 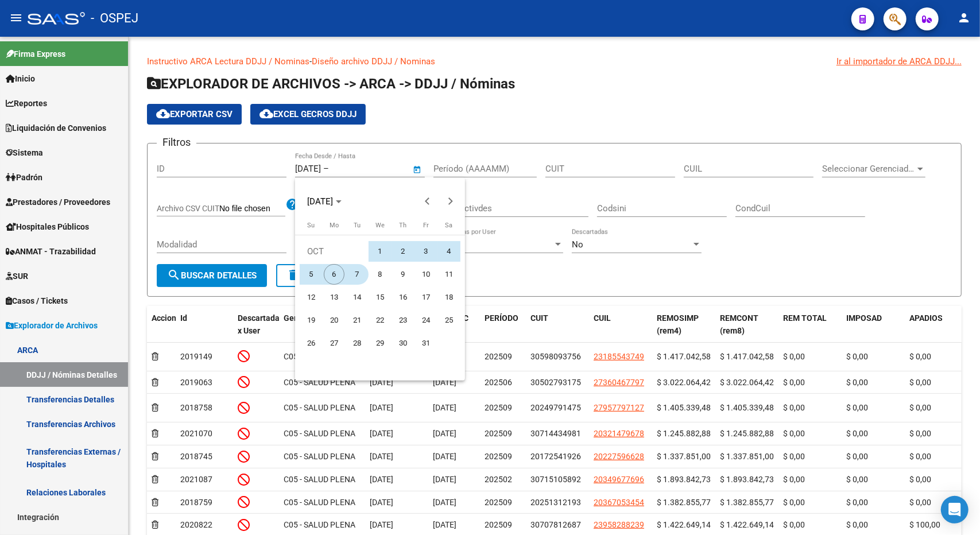 What do you see at coordinates (334, 274) in the screenshot?
I see `span: 6` at bounding box center [334, 274].